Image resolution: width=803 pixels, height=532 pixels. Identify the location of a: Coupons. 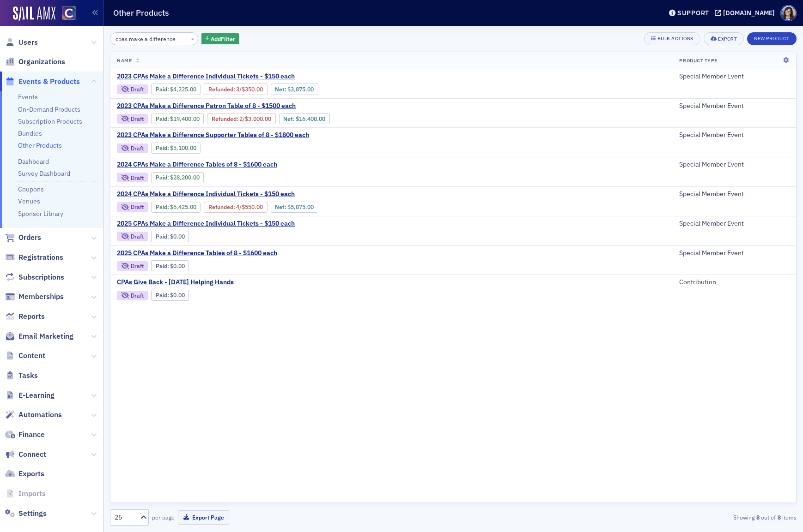
(31, 189).